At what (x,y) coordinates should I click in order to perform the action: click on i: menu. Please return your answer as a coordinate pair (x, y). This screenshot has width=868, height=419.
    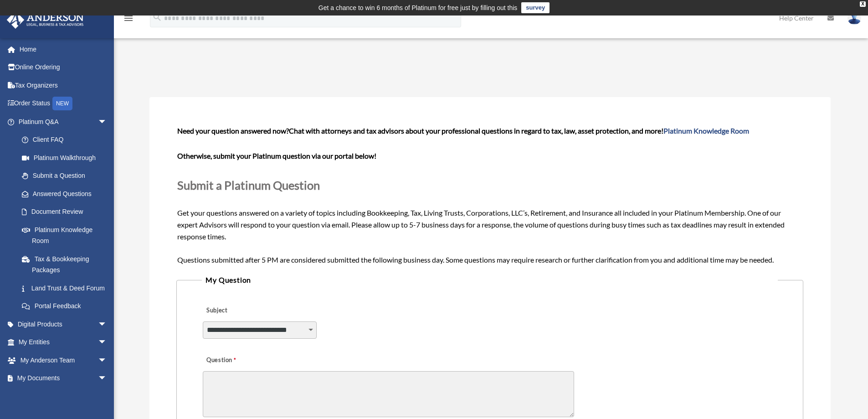
    Looking at the image, I should click on (128, 18).